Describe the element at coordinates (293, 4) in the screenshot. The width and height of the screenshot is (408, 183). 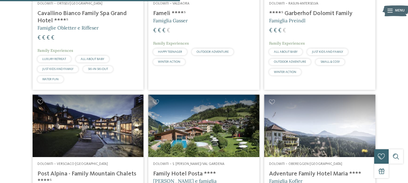
I see `span: Dolomiti – Rasun-Anterselva` at that location.